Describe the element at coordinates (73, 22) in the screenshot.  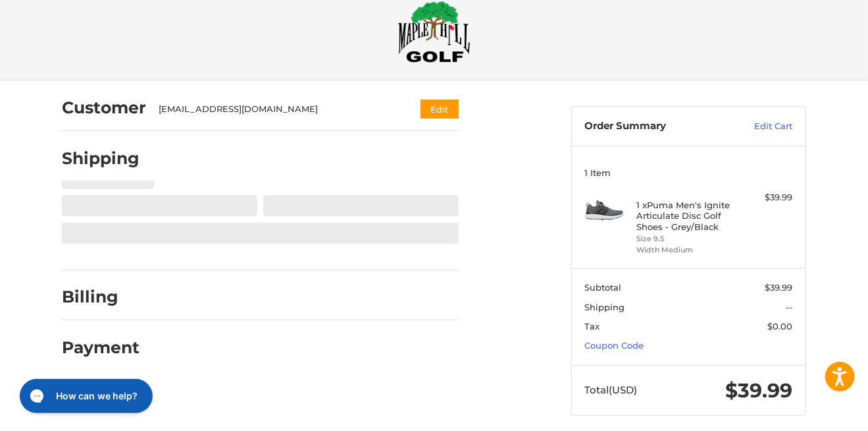
I see `button: Gorgias live chat` at that location.